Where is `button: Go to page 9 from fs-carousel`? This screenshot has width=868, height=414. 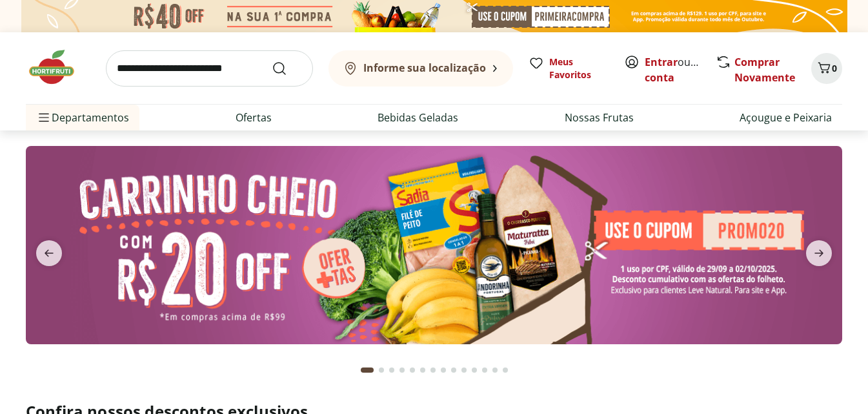 button: Go to page 9 from fs-carousel is located at coordinates (454, 370).